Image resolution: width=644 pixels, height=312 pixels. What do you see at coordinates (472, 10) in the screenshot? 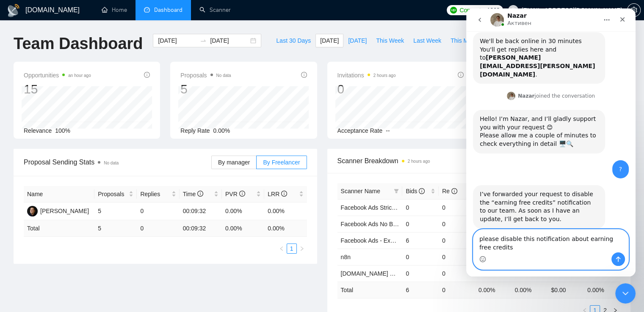
I see `span: Connects:` at bounding box center [472, 10].